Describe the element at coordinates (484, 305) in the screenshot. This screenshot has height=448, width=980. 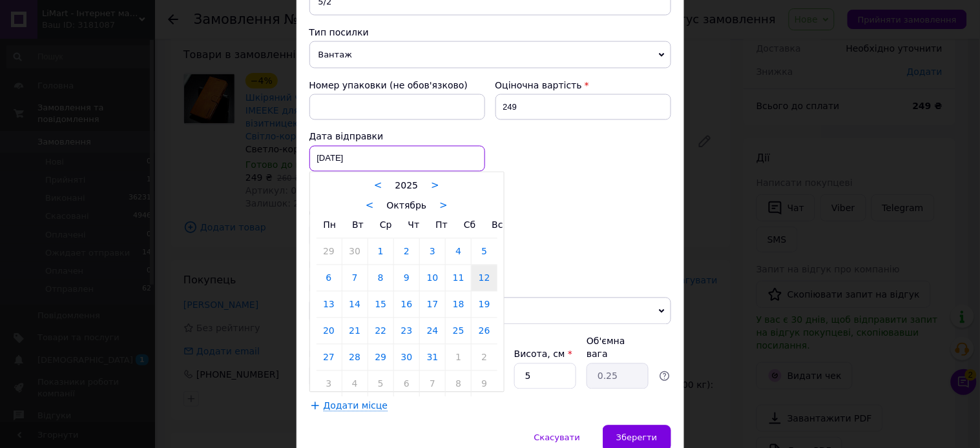
I see `a: 19` at that location.